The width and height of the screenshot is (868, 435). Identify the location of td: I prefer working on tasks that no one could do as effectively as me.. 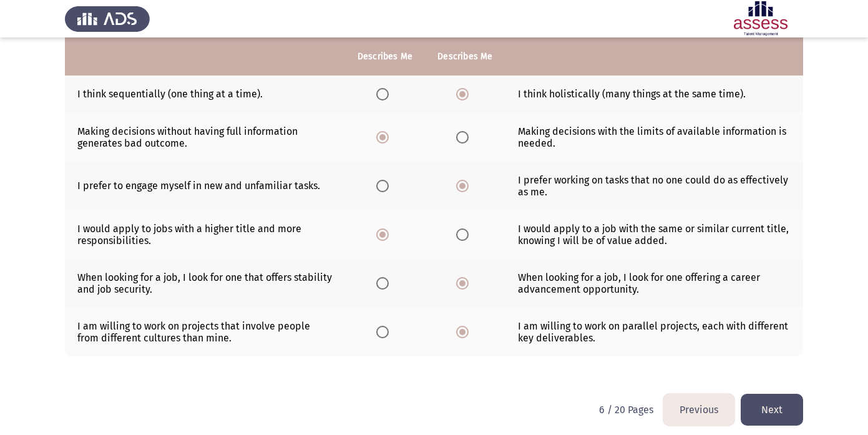
(654, 186).